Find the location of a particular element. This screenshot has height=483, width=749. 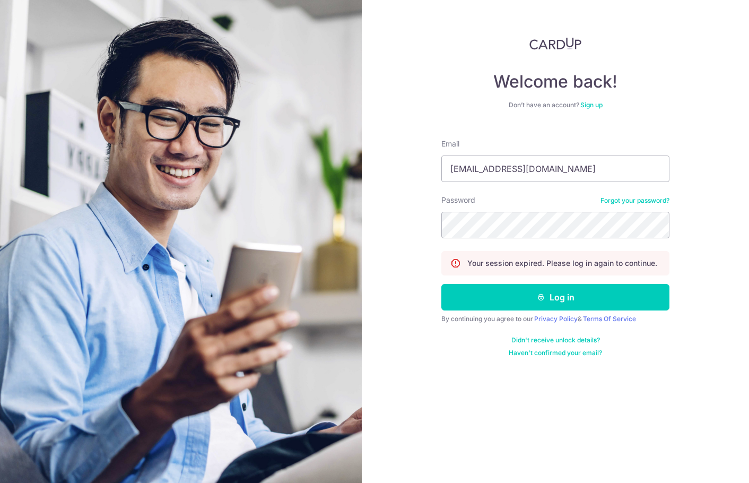

a: Sign up is located at coordinates (591, 104).